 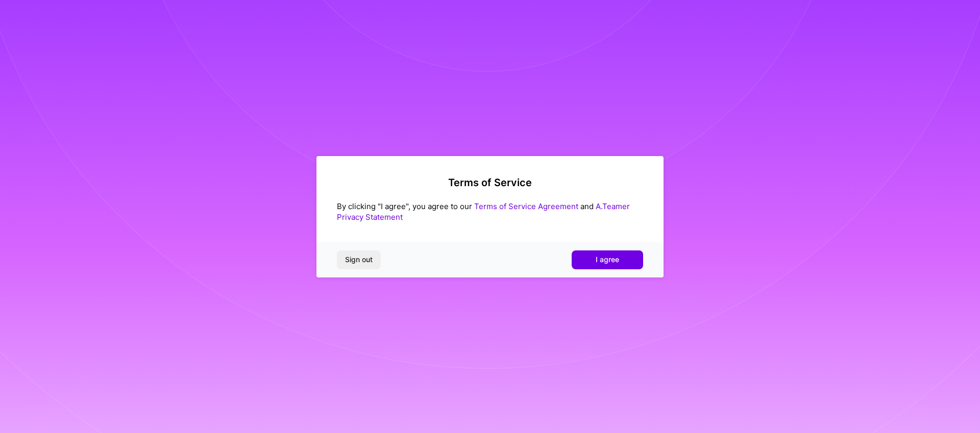 I want to click on h2: Terms of Service, so click(x=490, y=183).